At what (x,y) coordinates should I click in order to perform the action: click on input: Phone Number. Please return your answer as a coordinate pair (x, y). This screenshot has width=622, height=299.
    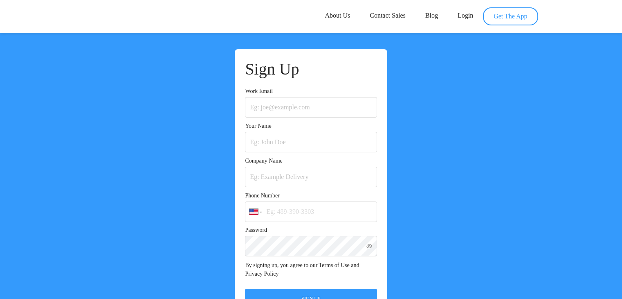
    Looking at the image, I should click on (311, 212).